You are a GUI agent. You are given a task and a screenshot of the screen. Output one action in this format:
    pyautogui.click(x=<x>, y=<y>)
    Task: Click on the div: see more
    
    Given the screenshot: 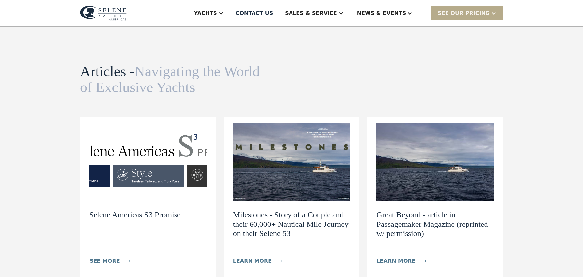 What is the action you would take?
    pyautogui.click(x=105, y=261)
    